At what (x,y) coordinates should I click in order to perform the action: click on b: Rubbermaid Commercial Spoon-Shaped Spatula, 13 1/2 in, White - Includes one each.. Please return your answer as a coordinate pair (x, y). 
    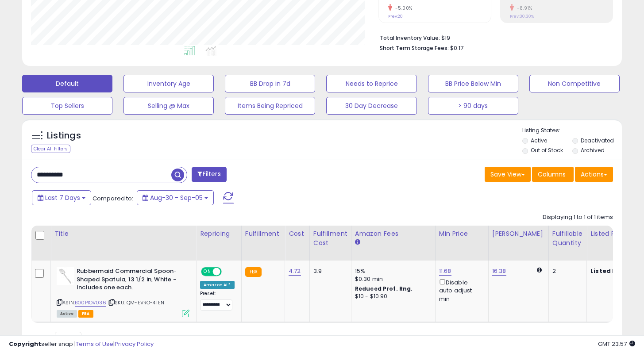
    Looking at the image, I should click on (130, 281).